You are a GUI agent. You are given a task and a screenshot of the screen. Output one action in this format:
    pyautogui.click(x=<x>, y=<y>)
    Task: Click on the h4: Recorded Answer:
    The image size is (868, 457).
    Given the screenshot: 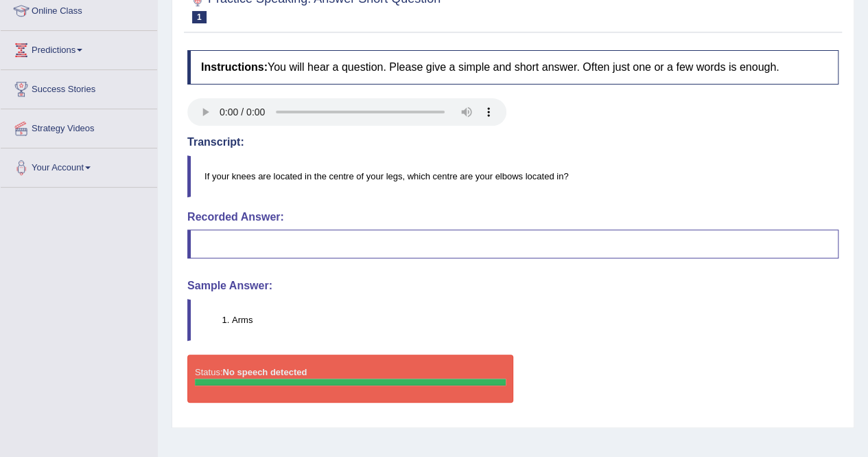 What is the action you would take?
    pyautogui.click(x=513, y=217)
    